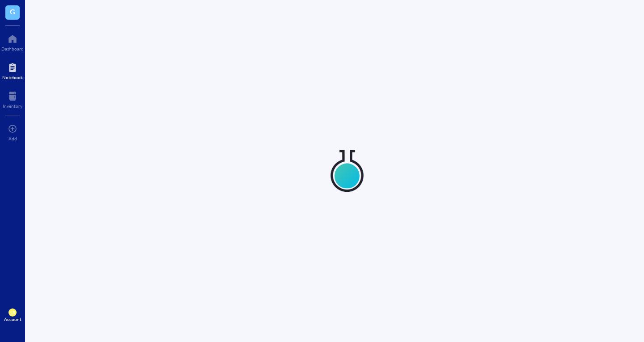 The image size is (644, 342). I want to click on a: Notebook, so click(12, 71).